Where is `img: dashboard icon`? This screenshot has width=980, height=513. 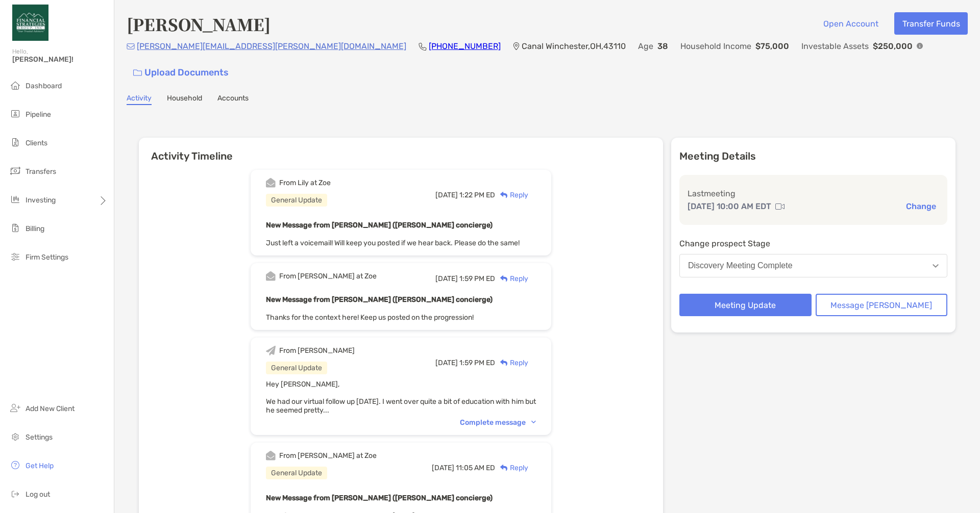 img: dashboard icon is located at coordinates (16, 85).